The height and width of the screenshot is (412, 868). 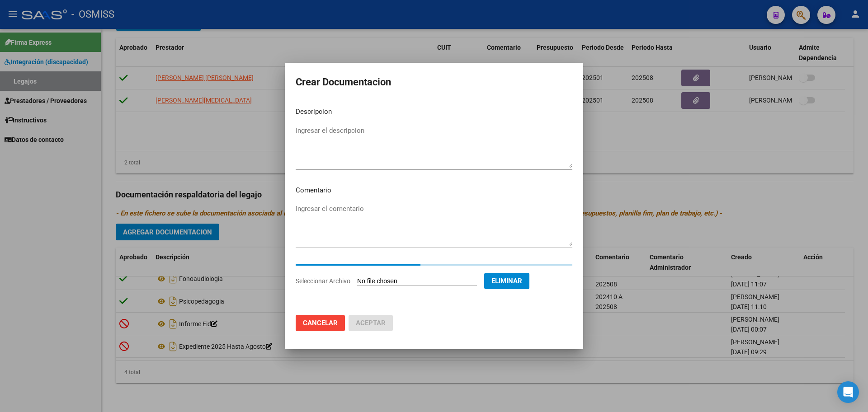 What do you see at coordinates (371, 323) in the screenshot?
I see `button: Aceptar` at bounding box center [371, 323].